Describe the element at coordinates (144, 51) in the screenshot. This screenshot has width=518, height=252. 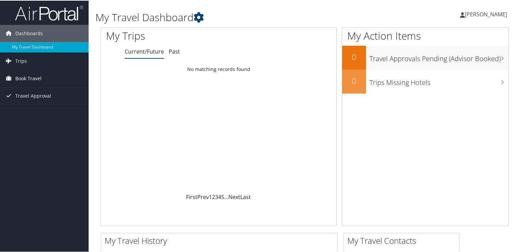
I see `a: Current/Future` at that location.